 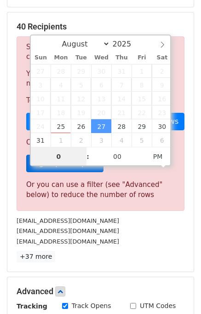 What do you see at coordinates (81, 126) in the screenshot?
I see `span: August 26, 2025` at bounding box center [81, 126].